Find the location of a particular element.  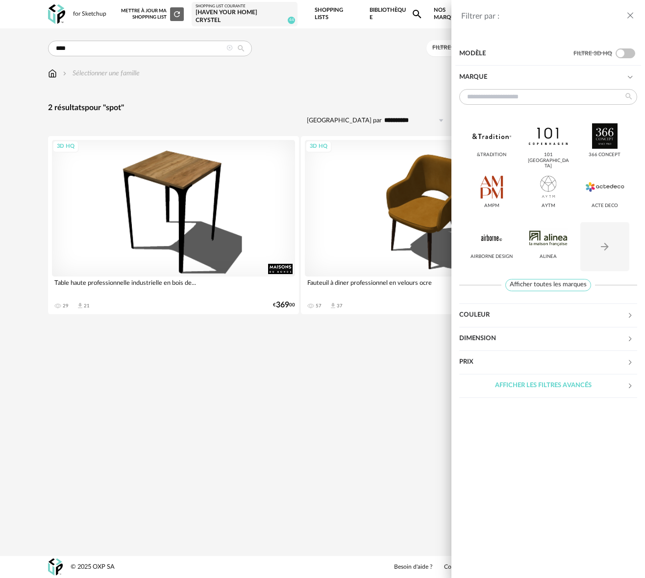

div: Modèle is located at coordinates (516, 54).